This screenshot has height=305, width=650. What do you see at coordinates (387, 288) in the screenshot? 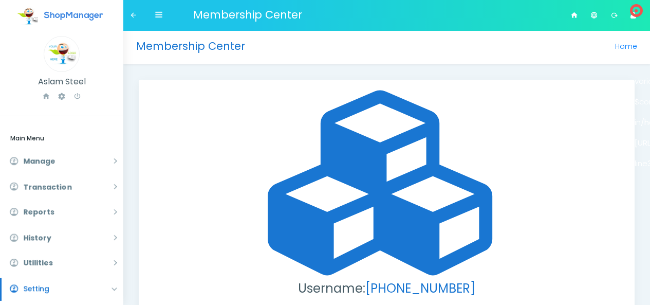
I see `h2: Username:` at bounding box center [387, 288].